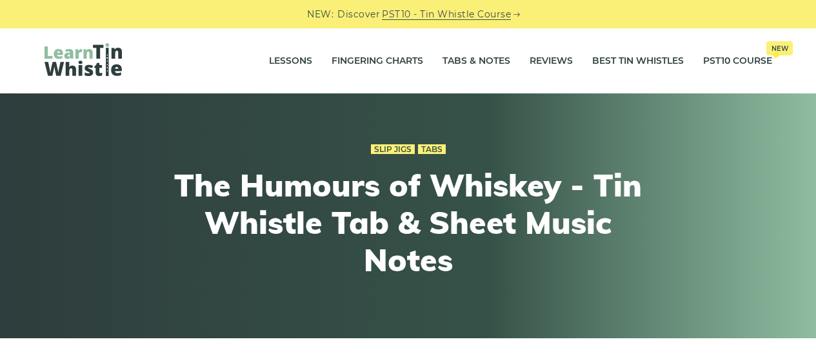 This screenshot has height=355, width=816. What do you see at coordinates (83, 59) in the screenshot?
I see `img: LearnTinWhistle.com` at bounding box center [83, 59].